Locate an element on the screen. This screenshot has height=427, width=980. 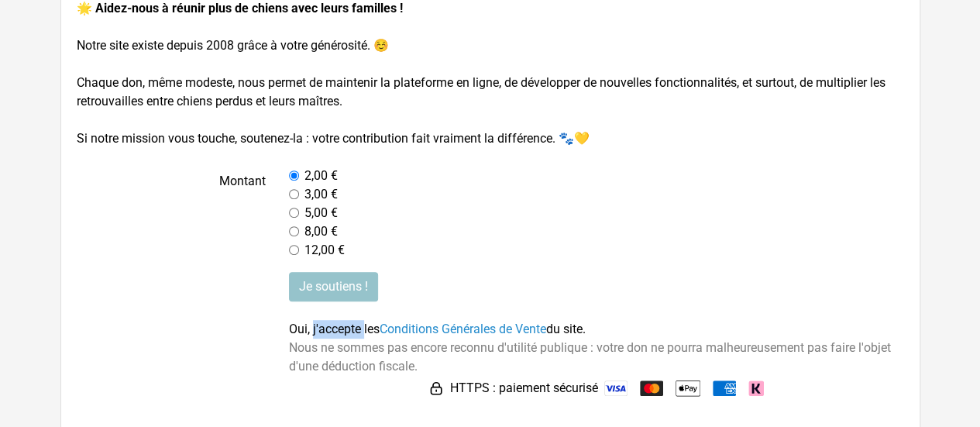
label: 2,00 € is located at coordinates (320, 176).